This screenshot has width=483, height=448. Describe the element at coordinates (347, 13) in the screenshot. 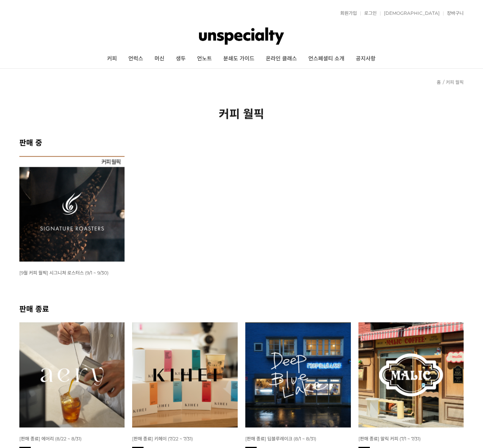

I see `a: 회원가입` at that location.